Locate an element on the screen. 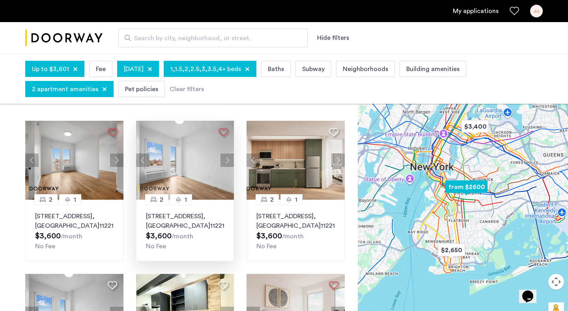 This screenshot has width=568, height=311. span: 1,1.5,2,2.5,3,3.5,4+ beds is located at coordinates (205, 69).